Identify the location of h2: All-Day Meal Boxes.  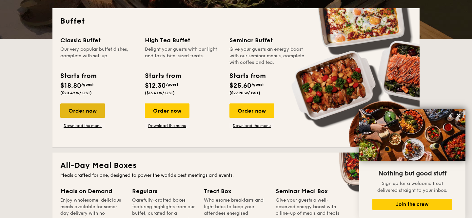
(236, 166).